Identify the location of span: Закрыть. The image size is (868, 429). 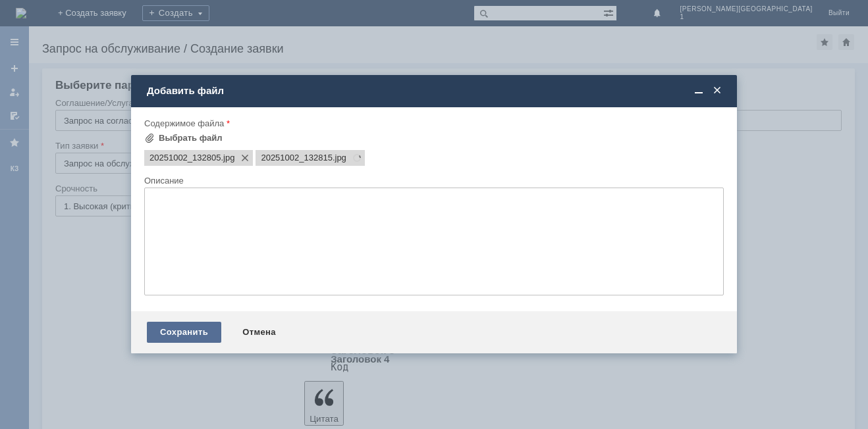
(717, 91).